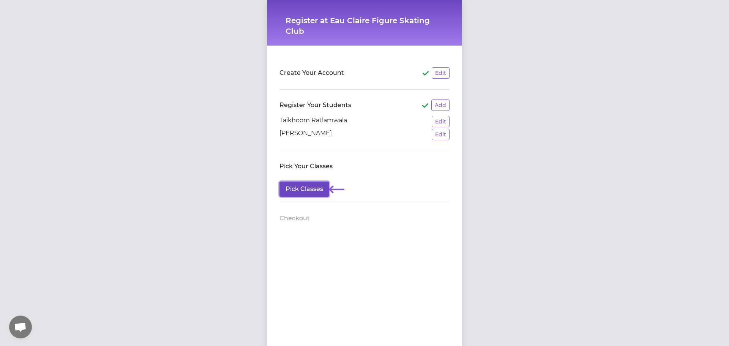 This screenshot has width=729, height=346. Describe the element at coordinates (20, 327) in the screenshot. I see `a: Open chat` at that location.